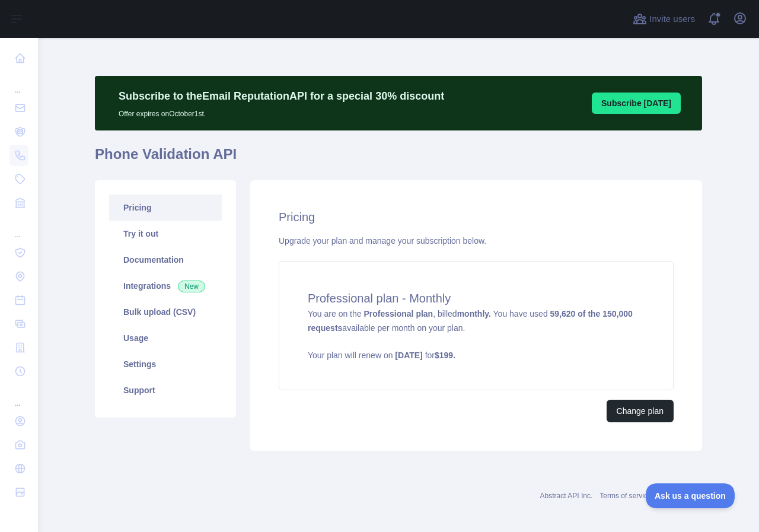 The image size is (759, 532). What do you see at coordinates (166, 233) in the screenshot?
I see `a: Try it out` at bounding box center [166, 233].